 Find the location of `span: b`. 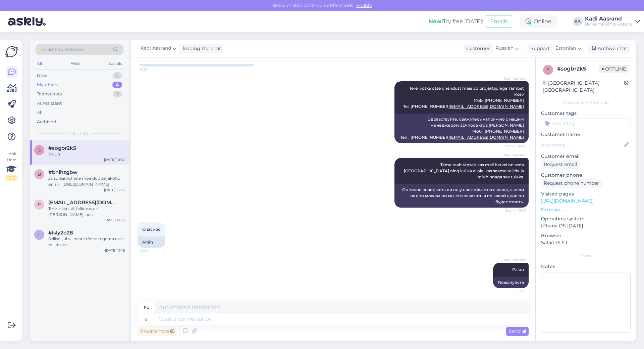

span: b is located at coordinates (39, 174).